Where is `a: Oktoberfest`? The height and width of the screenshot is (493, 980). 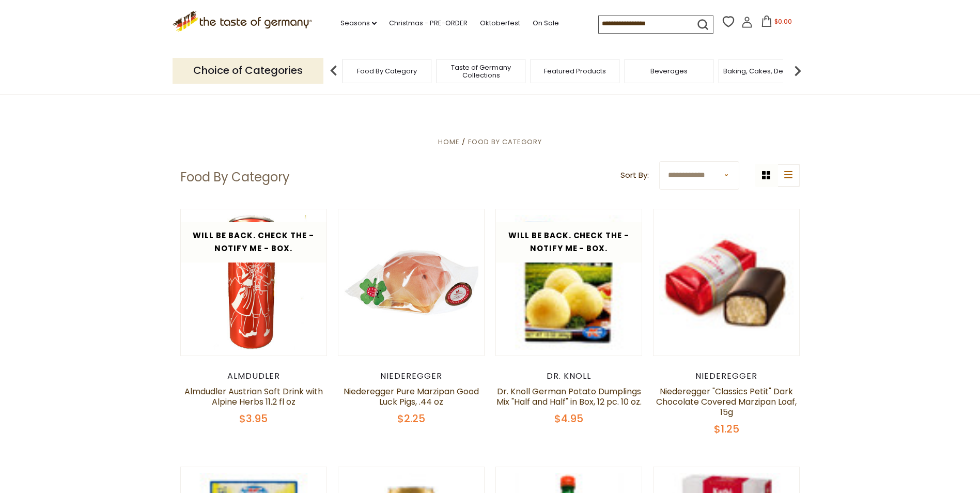
a: Oktoberfest is located at coordinates (500, 23).